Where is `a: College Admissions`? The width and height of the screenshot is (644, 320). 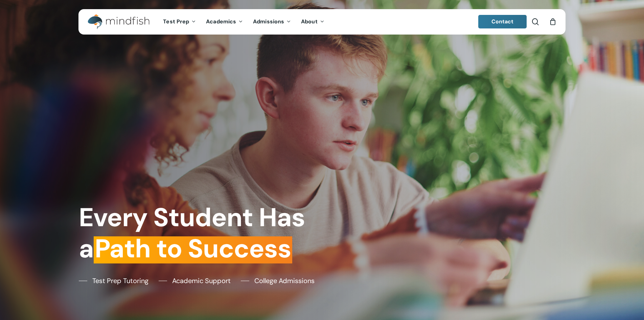
a: College Admissions is located at coordinates (278, 281).